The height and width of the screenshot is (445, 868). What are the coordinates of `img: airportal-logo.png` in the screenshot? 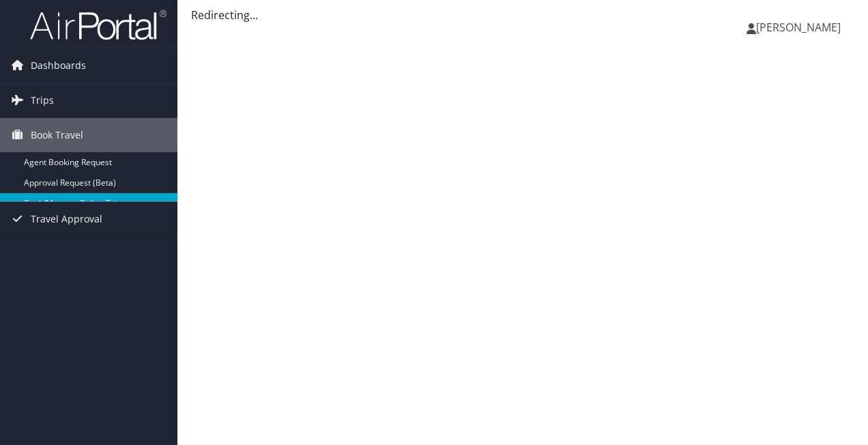 It's located at (98, 25).